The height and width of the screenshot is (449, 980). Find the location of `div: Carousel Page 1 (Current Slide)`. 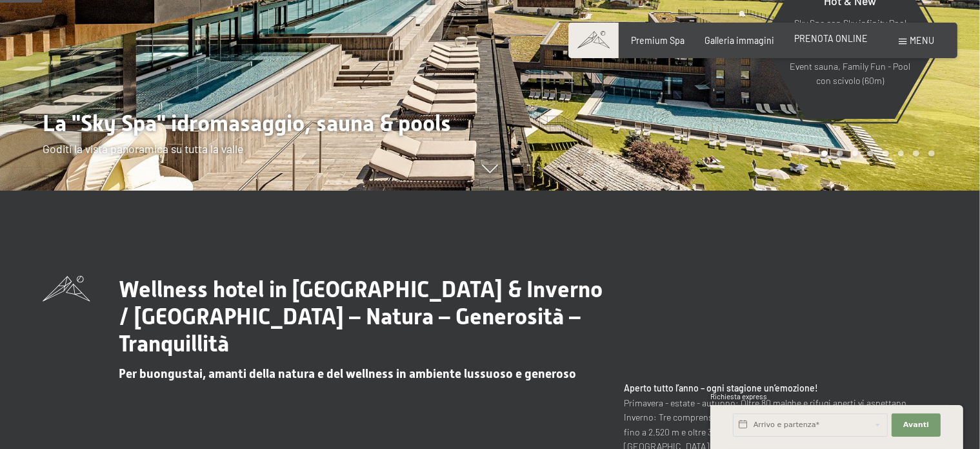

div: Carousel Page 1 (Current Slide) is located at coordinates (824, 153).